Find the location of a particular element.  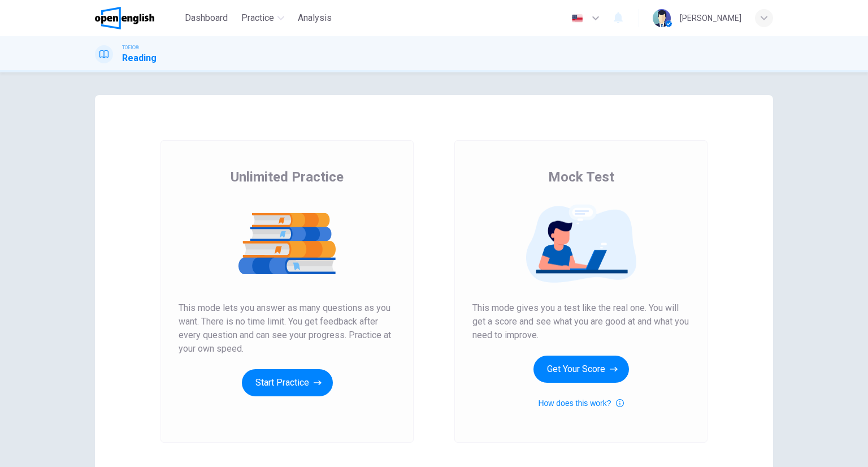

span: Dashboard is located at coordinates (207, 18).